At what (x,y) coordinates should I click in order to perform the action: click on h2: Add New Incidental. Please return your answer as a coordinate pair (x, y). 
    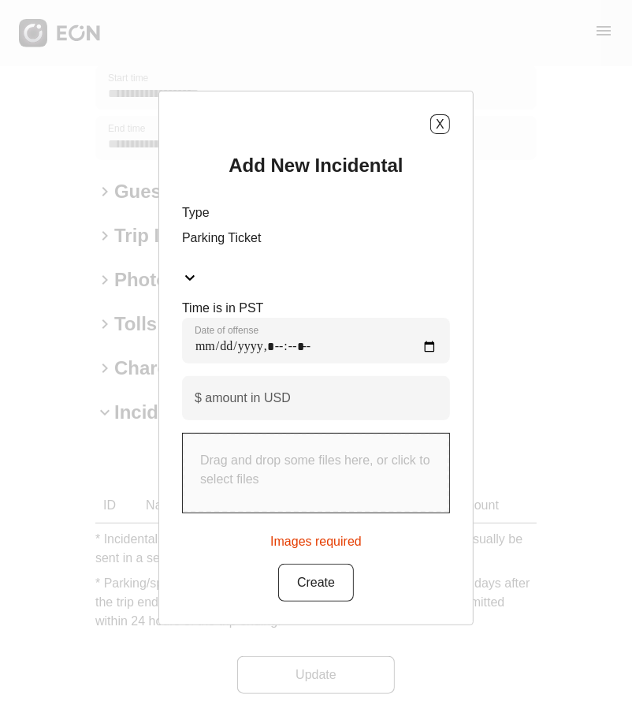
    Looking at the image, I should click on (315, 166).